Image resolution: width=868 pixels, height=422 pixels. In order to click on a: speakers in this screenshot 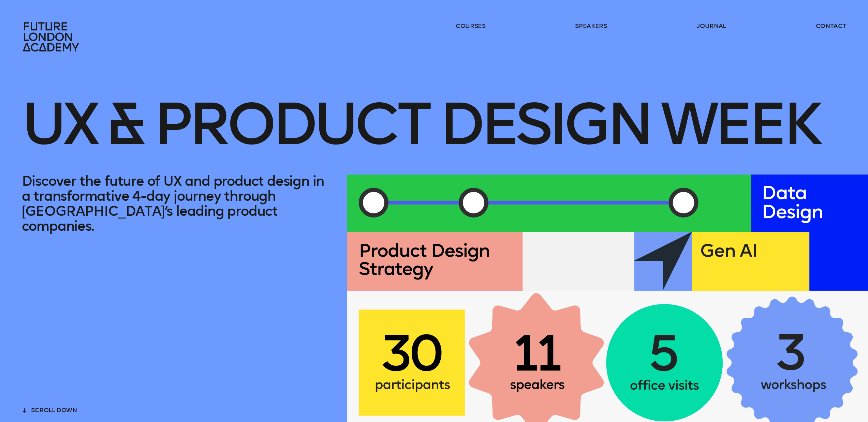, I will do `click(591, 26)`.